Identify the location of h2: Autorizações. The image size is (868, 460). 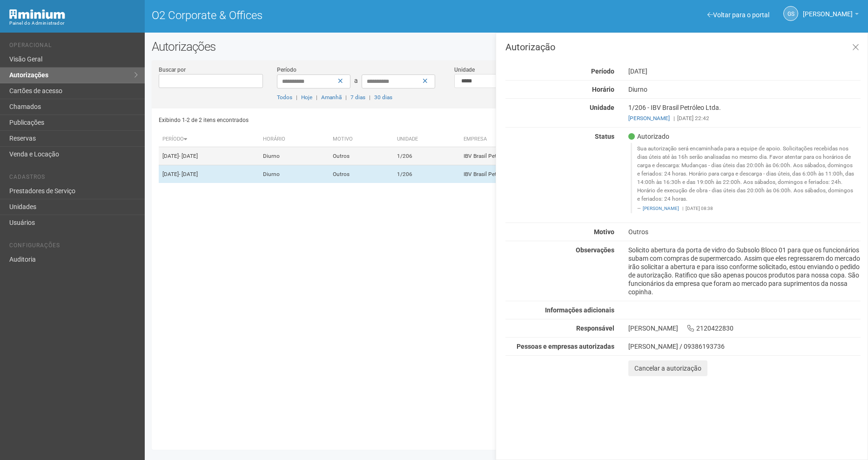
(507, 47).